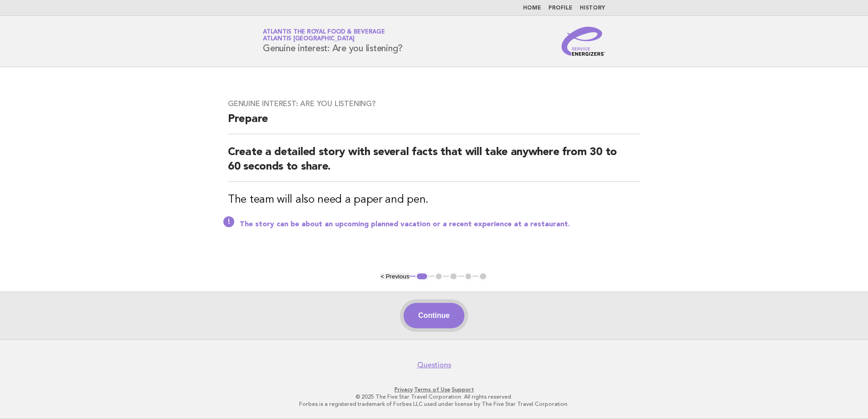 The image size is (868, 419). What do you see at coordinates (440, 225) in the screenshot?
I see `p: The story can be about an upcoming planned vacation or a recent experience at a restaurant.` at bounding box center [440, 225].